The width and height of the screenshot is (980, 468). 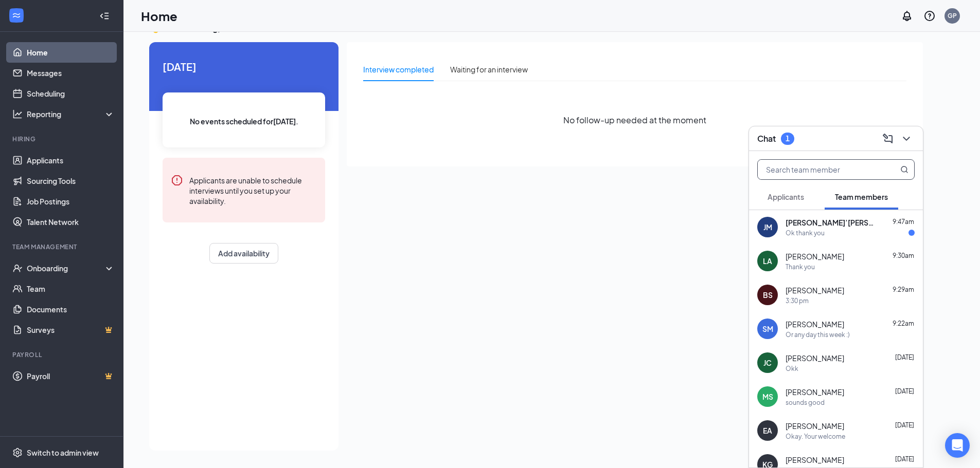 I want to click on svg: QuestionInfo, so click(x=929, y=16).